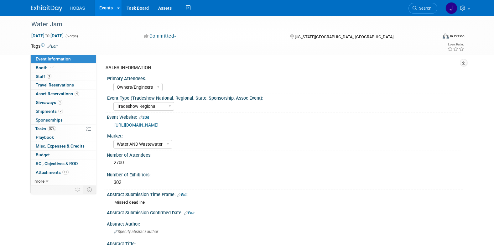 The width and height of the screenshot is (494, 245). Describe the element at coordinates (285, 162) in the screenshot. I see `div: 2700` at that location.